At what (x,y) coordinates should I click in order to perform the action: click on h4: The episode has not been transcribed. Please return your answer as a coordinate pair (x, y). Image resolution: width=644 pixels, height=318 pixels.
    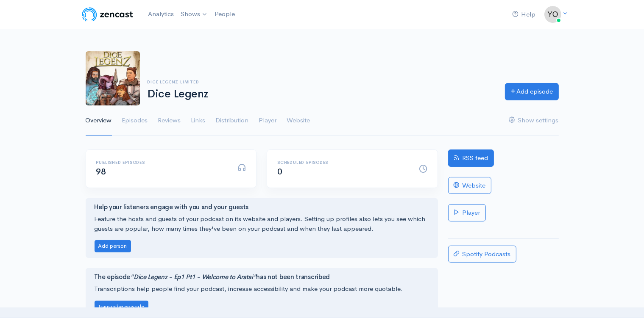
    Looking at the image, I should click on (262, 277).